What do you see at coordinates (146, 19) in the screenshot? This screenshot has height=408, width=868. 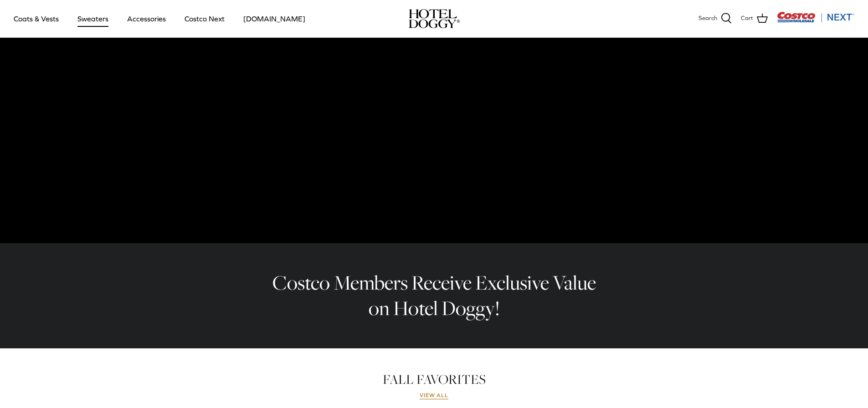 I see `a: Accessories` at bounding box center [146, 19].